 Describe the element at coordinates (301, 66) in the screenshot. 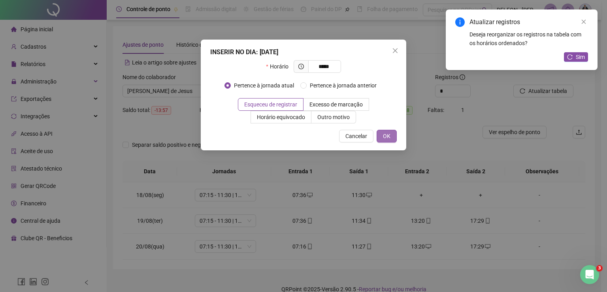

I see `span: clock-circle` at that location.